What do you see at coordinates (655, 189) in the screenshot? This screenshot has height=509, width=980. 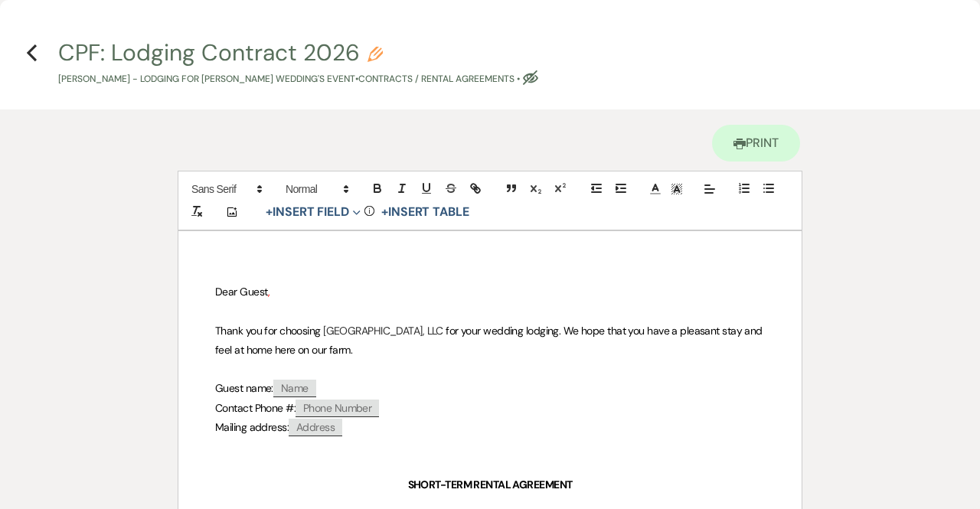 I see `span: Text Color` at bounding box center [655, 189].